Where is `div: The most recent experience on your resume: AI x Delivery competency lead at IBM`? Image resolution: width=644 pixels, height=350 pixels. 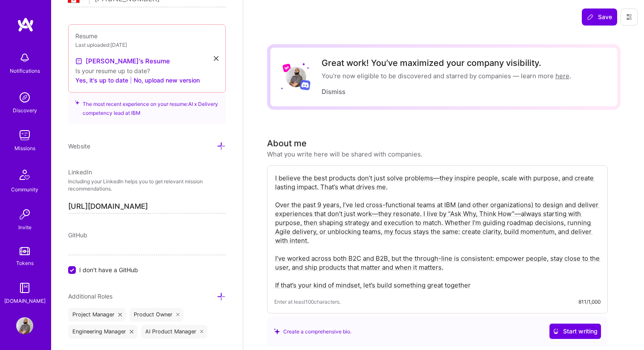 div: The most recent experience on your resume: AI x Delivery competency lead at IBM is located at coordinates (147, 106).